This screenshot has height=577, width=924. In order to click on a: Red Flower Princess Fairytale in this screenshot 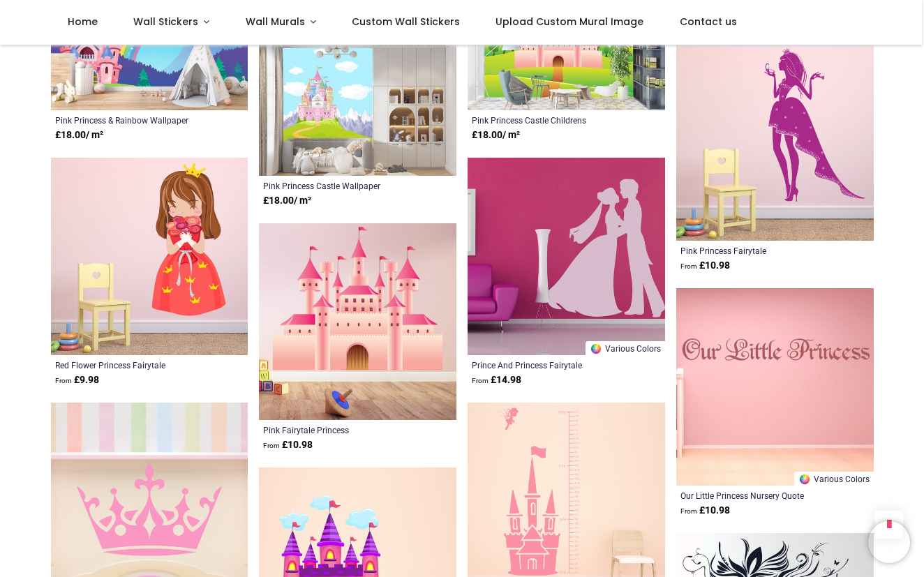, I will do `click(131, 365)`.